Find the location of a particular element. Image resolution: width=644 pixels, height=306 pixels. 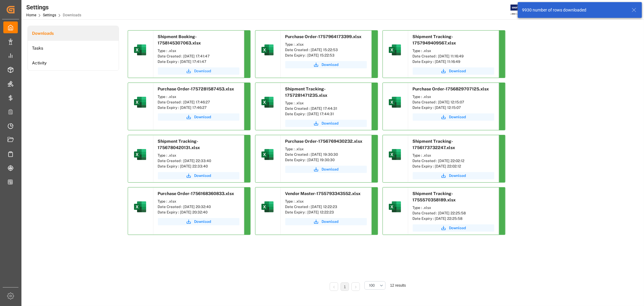

span: Vendor Master-1755793343552.xlsx is located at coordinates (323, 194).